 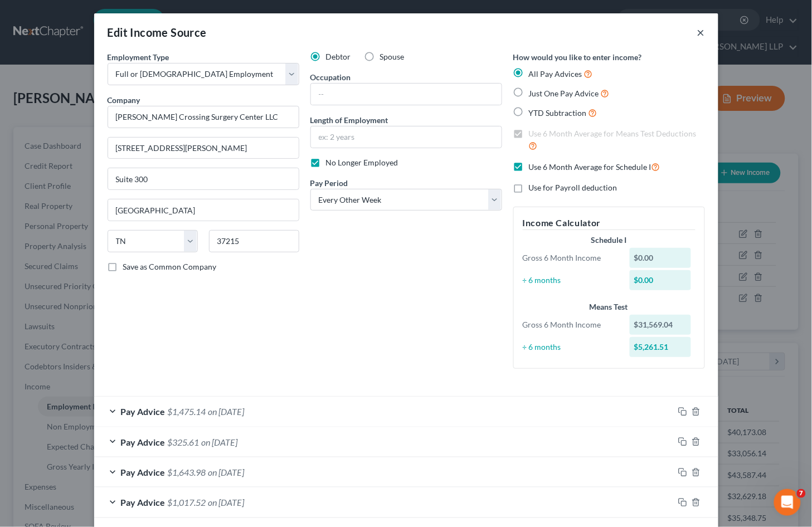 I want to click on label: Length of Employment, so click(x=349, y=119).